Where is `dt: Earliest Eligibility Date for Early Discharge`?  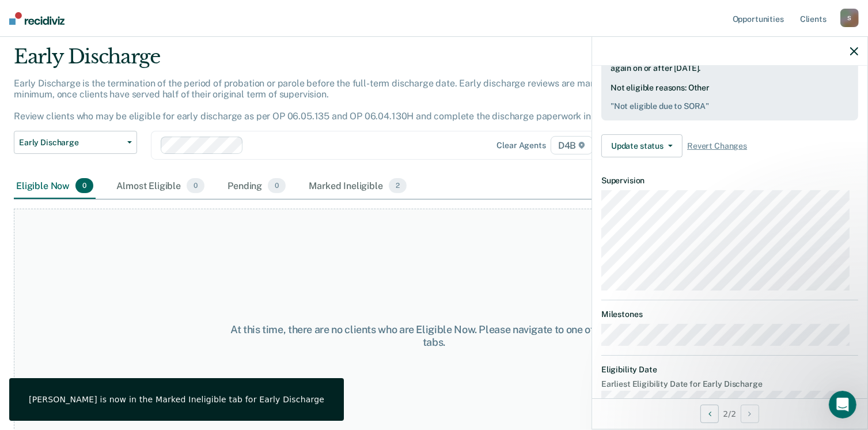 dt: Earliest Eligibility Date for Early Discharge is located at coordinates (729, 383).